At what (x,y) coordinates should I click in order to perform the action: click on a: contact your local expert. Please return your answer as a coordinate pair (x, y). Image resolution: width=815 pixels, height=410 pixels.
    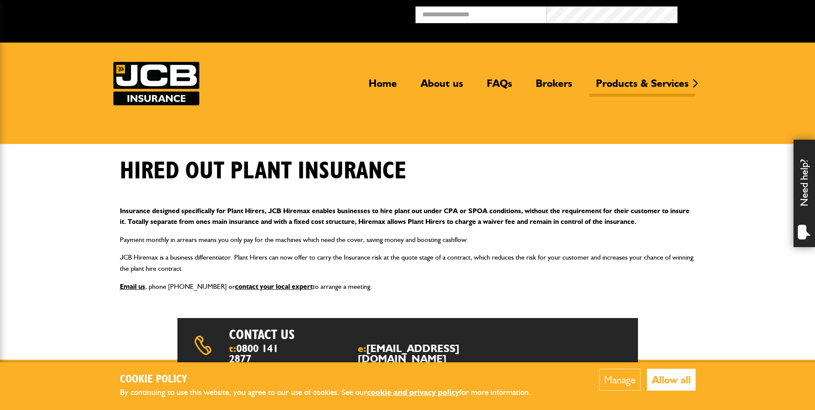
    Looking at the image, I should click on (274, 286).